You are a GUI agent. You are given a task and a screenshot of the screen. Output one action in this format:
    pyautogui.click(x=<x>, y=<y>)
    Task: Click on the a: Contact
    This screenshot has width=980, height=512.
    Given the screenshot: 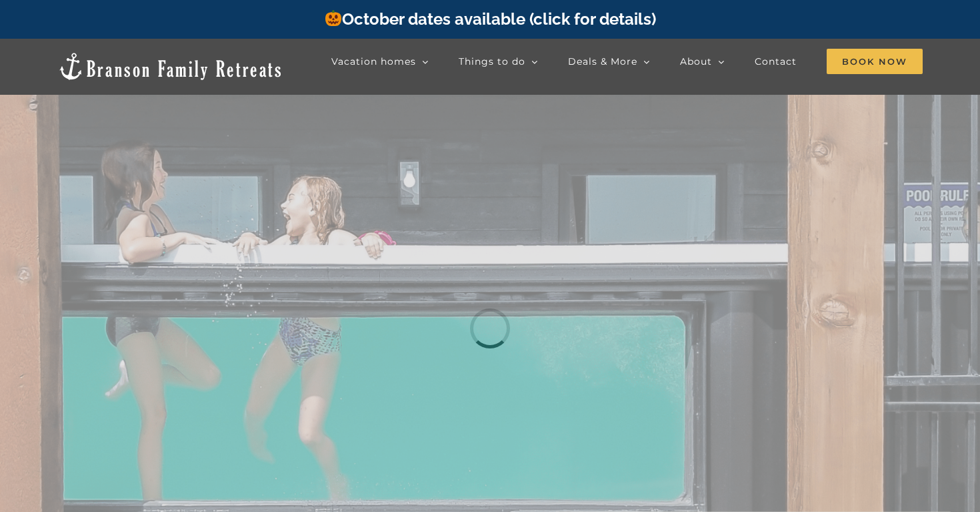 What is the action you would take?
    pyautogui.click(x=775, y=61)
    